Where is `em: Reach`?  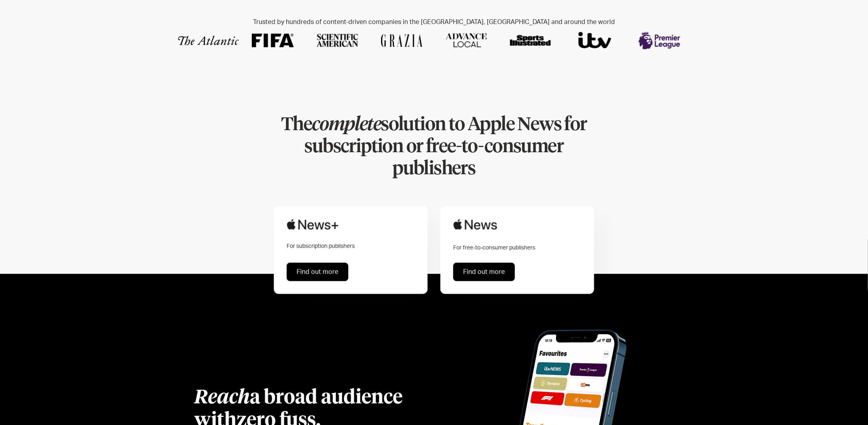
em: Reach is located at coordinates (222, 397).